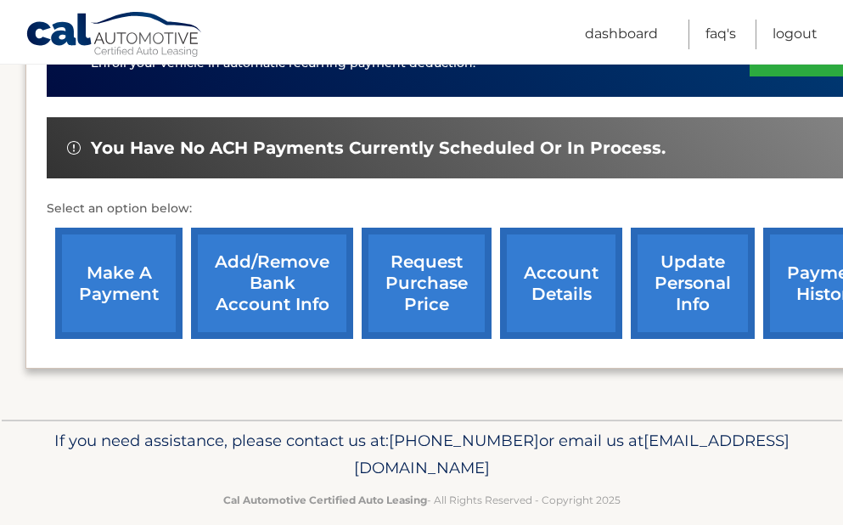 The height and width of the screenshot is (525, 843). What do you see at coordinates (115, 36) in the screenshot?
I see `a: Cal Automotive` at bounding box center [115, 36].